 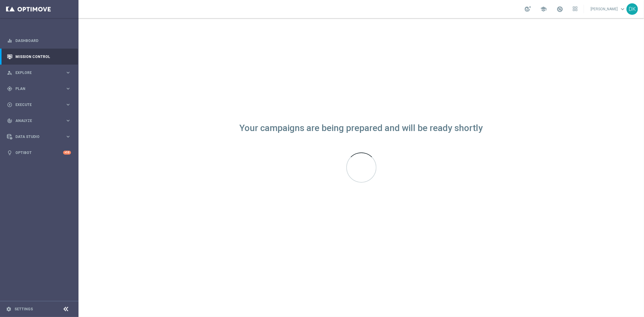 I want to click on div: equalizer Dashboard, so click(x=39, y=41).